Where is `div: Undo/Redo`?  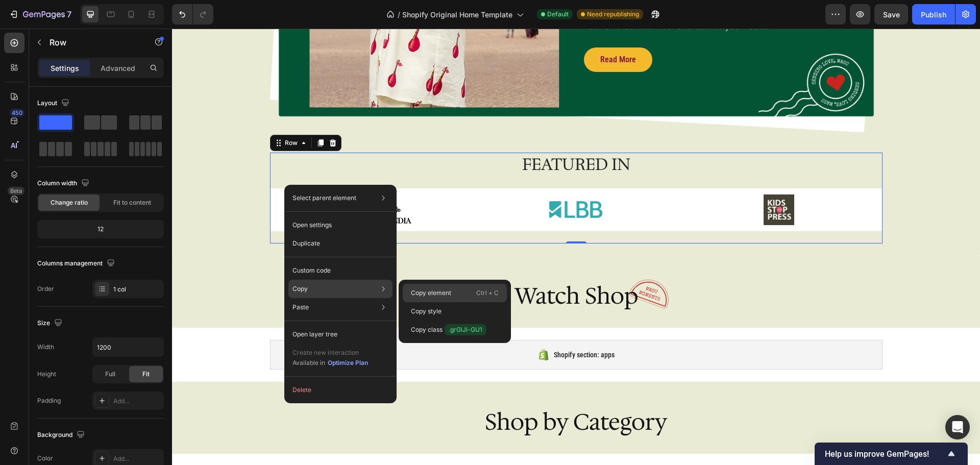
div: Undo/Redo is located at coordinates (192, 14).